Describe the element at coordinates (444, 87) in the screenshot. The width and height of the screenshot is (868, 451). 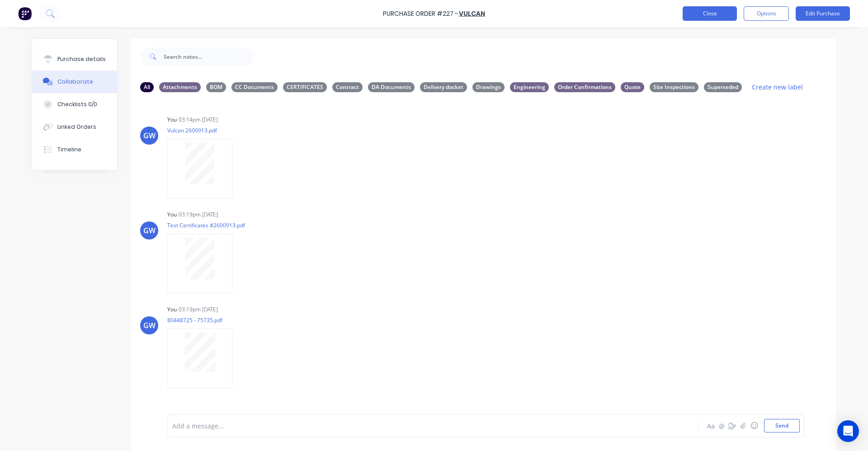
I see `div: Delivery docket` at that location.